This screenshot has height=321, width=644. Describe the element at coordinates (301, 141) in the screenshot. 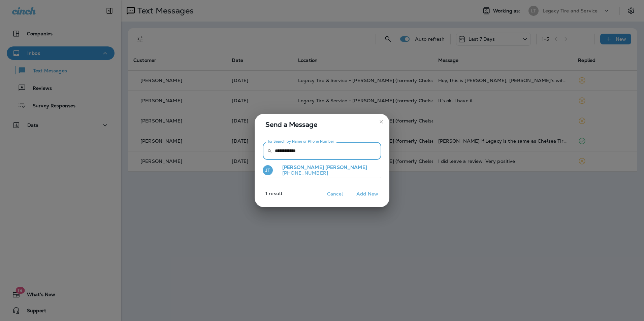

I see `label: To: Search by Name or Phone Number` at that location.